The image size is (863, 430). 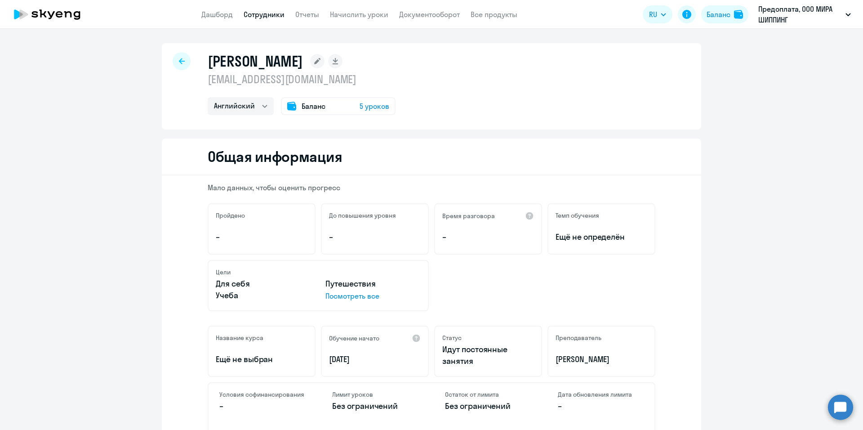 What do you see at coordinates (374, 106) in the screenshot?
I see `span: 5 уроков` at bounding box center [374, 106].